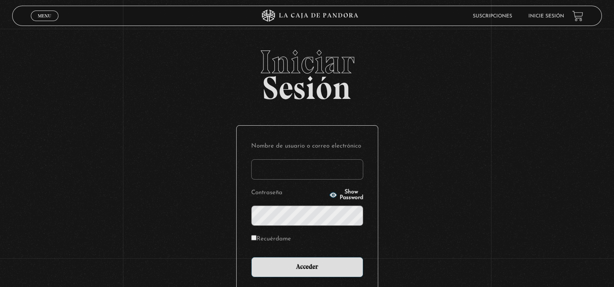 This screenshot has width=614, height=287. Describe the element at coordinates (307, 62) in the screenshot. I see `span: Iniciar` at that location.